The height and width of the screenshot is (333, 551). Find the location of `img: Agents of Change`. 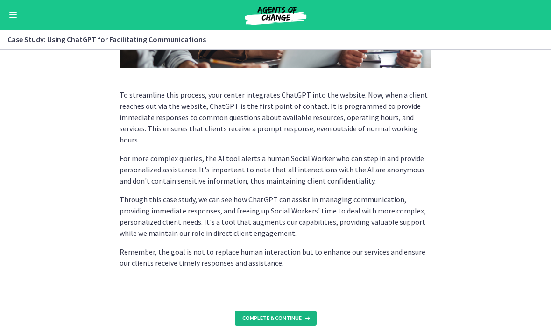

img: Agents of Change is located at coordinates (276, 15).